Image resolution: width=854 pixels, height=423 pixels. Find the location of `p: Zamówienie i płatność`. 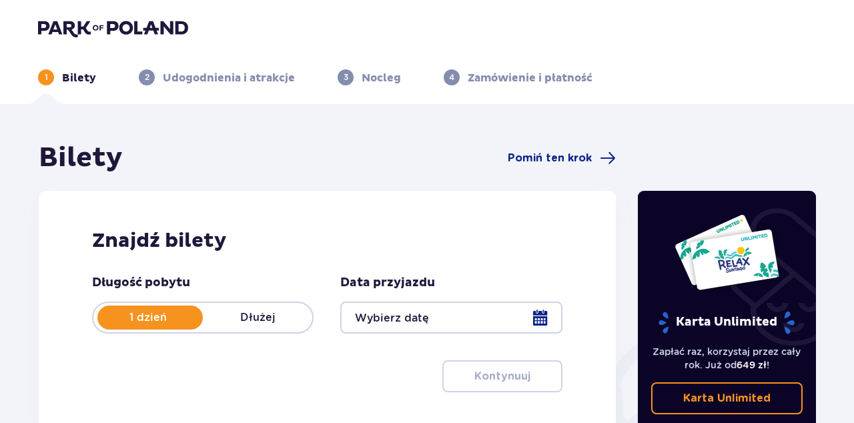

p: Zamówienie i płatność is located at coordinates (530, 78).